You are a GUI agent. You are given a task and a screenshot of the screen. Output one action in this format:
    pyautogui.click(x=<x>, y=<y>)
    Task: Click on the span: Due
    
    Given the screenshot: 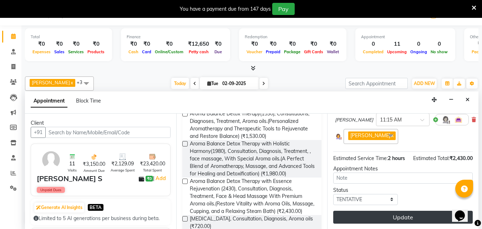 What is the action you would take?
    pyautogui.click(x=218, y=52)
    